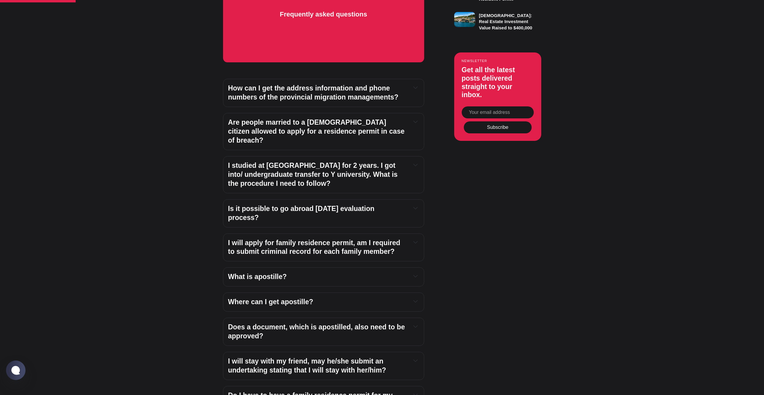 This screenshot has width=764, height=395. Describe the element at coordinates (317, 277) in the screenshot. I see `h4: What is apostille?` at that location.